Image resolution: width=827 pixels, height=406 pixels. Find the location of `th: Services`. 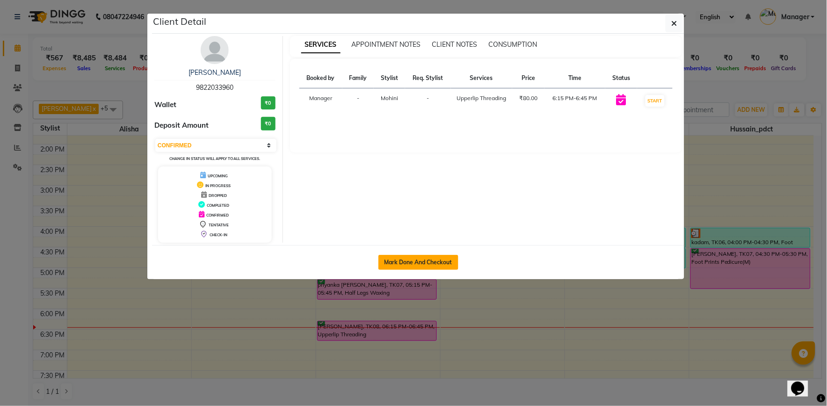

th: Services is located at coordinates (481, 78).